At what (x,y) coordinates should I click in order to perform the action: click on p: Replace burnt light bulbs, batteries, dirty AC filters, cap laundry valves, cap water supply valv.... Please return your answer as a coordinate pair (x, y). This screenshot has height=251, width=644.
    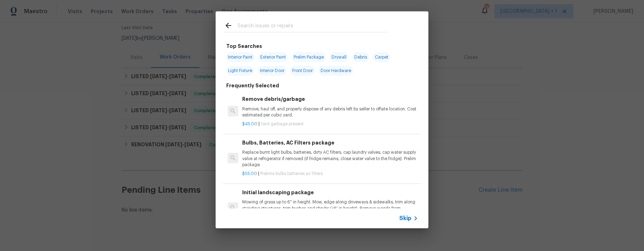
    Looking at the image, I should click on (330, 158).